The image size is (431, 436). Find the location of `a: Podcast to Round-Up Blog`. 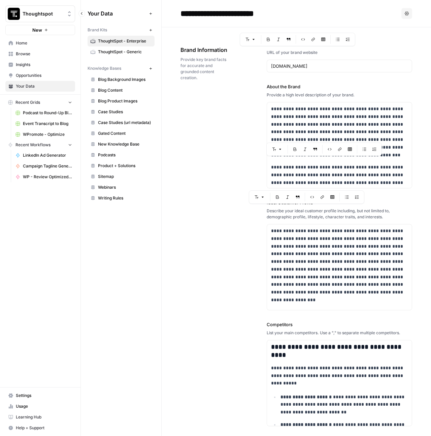

a: Podcast to Round-Up Blog is located at coordinates (44, 113).